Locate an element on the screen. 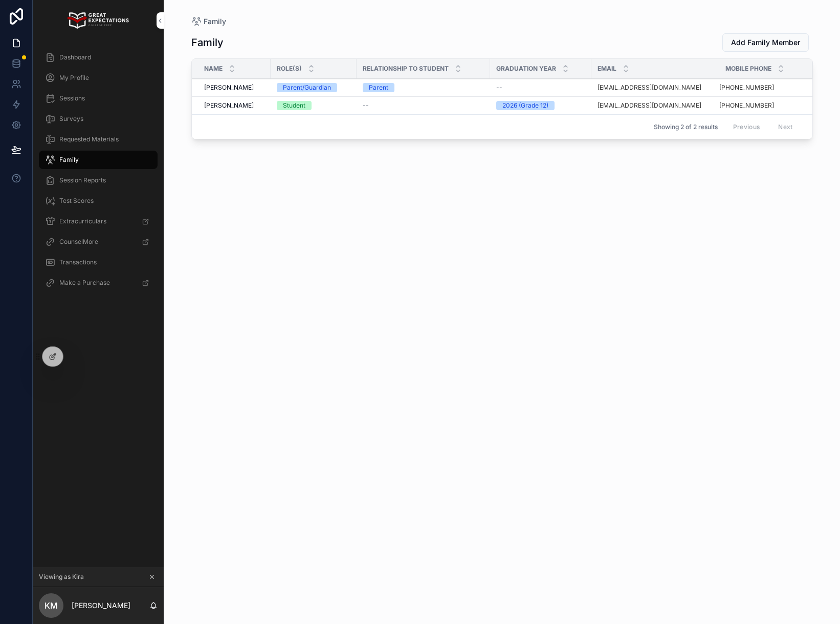  a: Make a Purchase is located at coordinates (99, 283).